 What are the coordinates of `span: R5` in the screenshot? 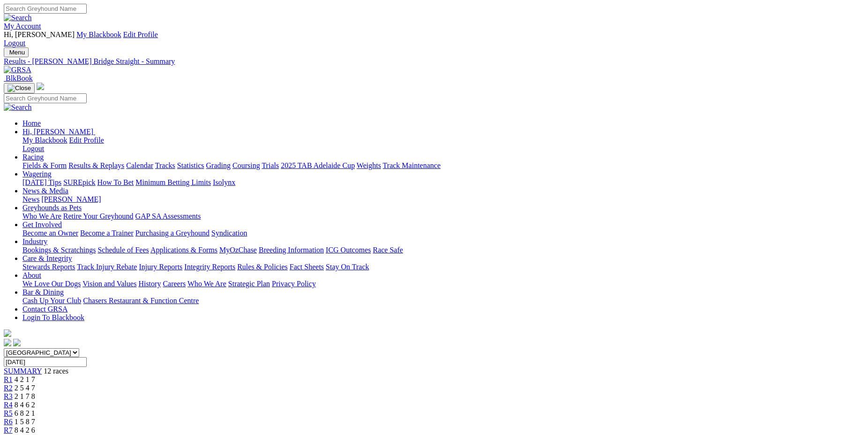 It's located at (8, 413).